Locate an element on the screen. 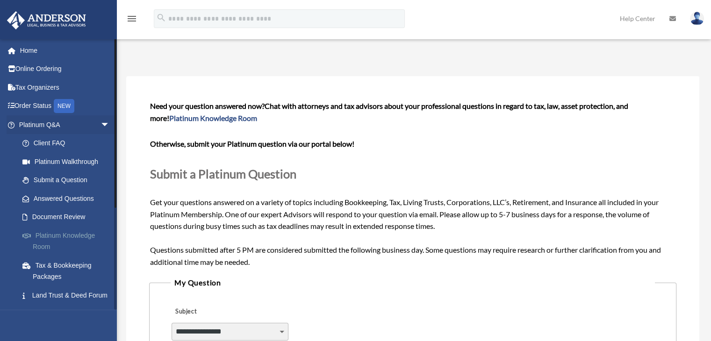  a: Client FAQ is located at coordinates (68, 143).